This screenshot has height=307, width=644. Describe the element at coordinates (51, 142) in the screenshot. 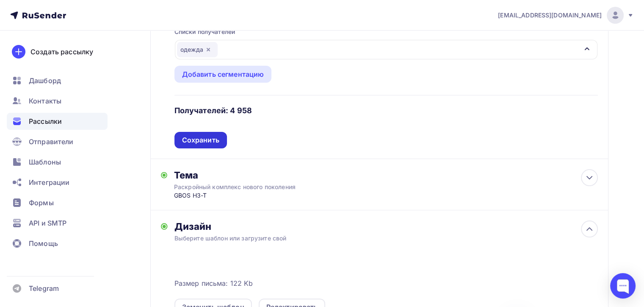

I see `span: Отправители` at that location.